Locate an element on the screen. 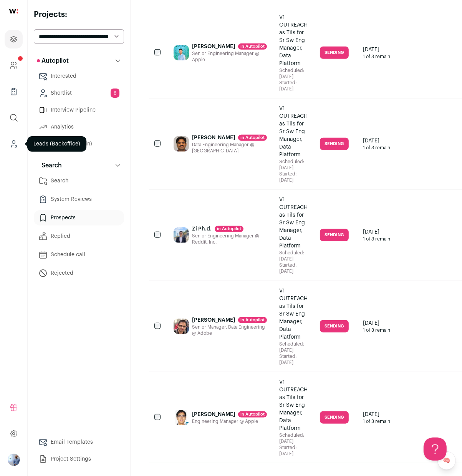 The image size is (462, 476). a: Company Lists is located at coordinates (14, 92).